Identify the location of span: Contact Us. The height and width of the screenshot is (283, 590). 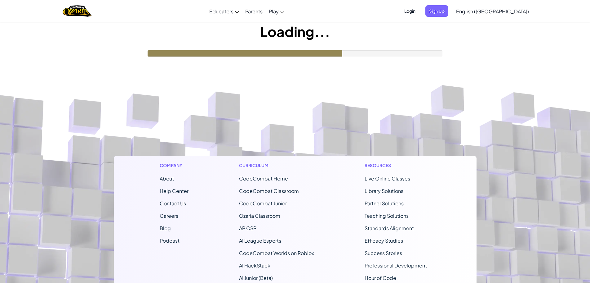
(173, 203).